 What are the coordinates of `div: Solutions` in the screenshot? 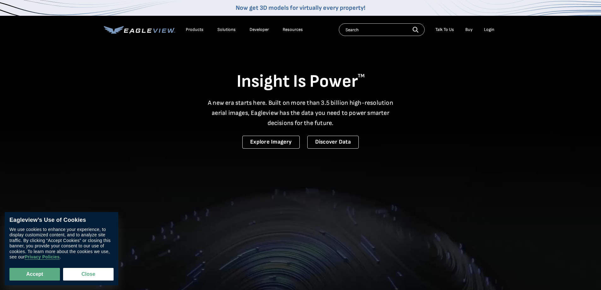 It's located at (227, 30).